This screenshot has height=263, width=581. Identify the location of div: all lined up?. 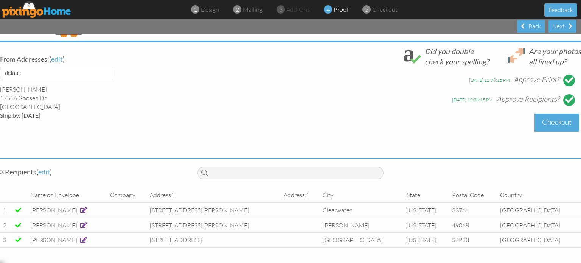
(555, 61).